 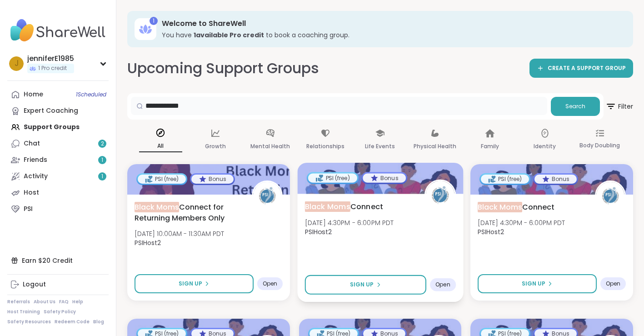 What do you see at coordinates (60, 312) in the screenshot?
I see `a: Safety Policy` at bounding box center [60, 312].